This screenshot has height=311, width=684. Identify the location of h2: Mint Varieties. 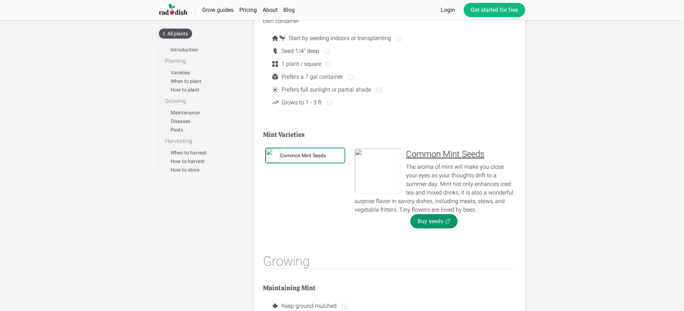
(389, 135).